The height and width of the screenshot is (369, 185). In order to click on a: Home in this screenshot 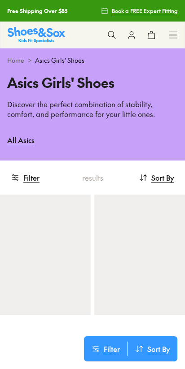, I will do `click(16, 60)`.